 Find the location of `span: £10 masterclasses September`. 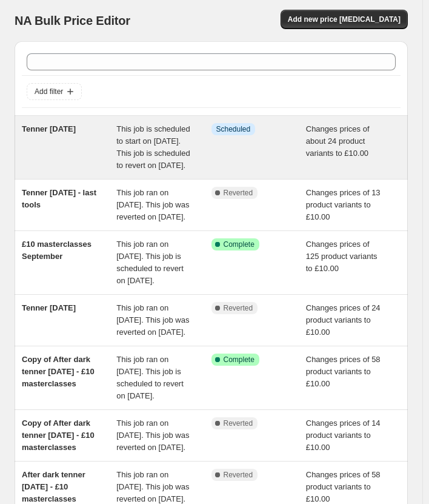

span: £10 masterclasses September is located at coordinates (56, 250).